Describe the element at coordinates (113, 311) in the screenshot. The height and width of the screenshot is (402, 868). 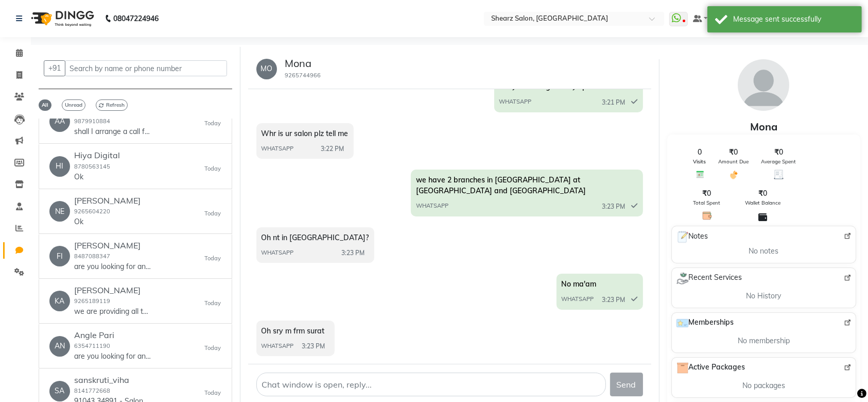
I see `p: we are providing all type of services for hair , skin, pedicure and make up` at that location.